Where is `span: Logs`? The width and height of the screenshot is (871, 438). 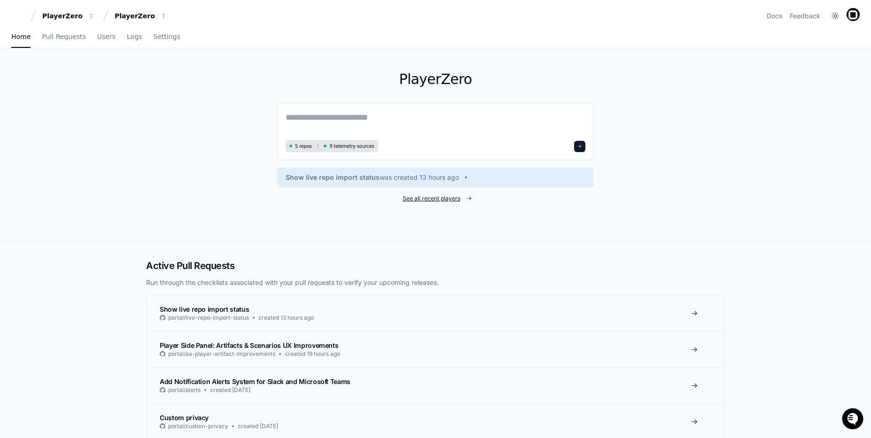 span: Logs is located at coordinates (134, 37).